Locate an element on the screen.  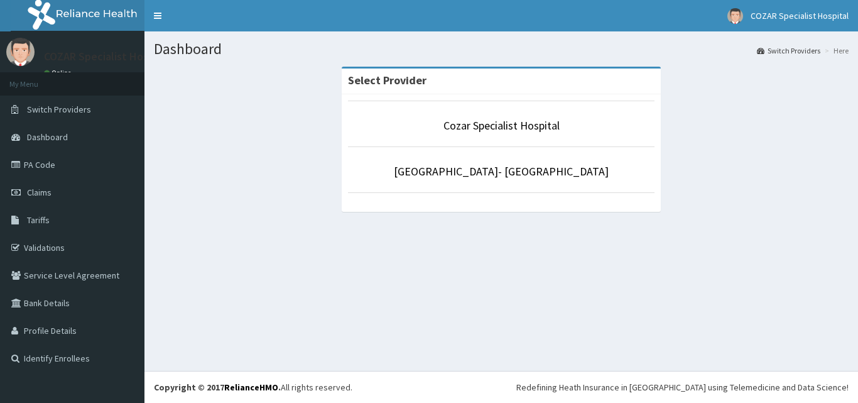
footer: All rights reserved. is located at coordinates (501, 386).